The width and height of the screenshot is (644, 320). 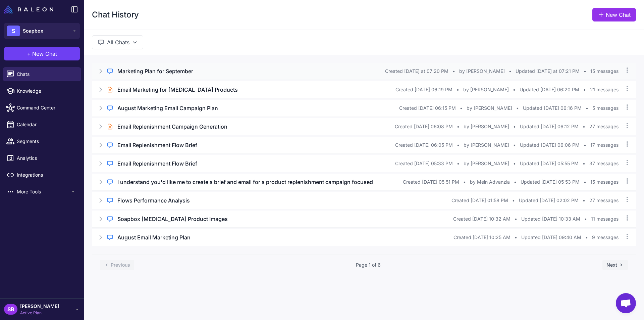 What do you see at coordinates (46, 175) in the screenshot?
I see `span: Integrations` at bounding box center [46, 175].